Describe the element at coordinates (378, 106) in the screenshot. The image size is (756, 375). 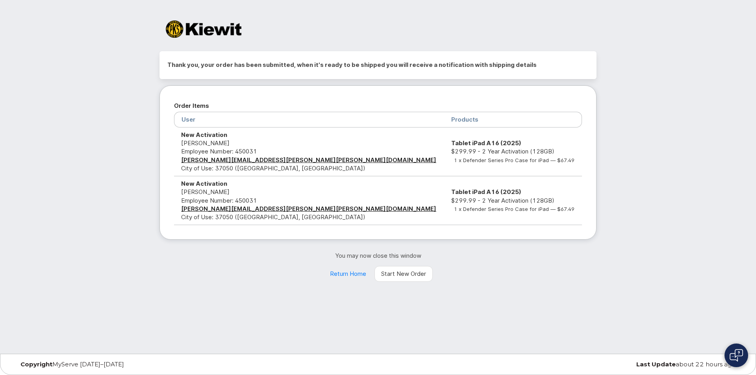
I see `h2: Order Items` at that location.